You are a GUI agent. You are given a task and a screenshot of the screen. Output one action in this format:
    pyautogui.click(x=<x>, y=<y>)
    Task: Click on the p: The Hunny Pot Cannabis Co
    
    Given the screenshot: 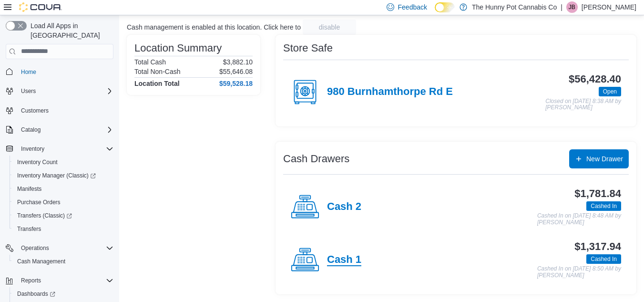 What is the action you would take?
    pyautogui.click(x=514, y=7)
    